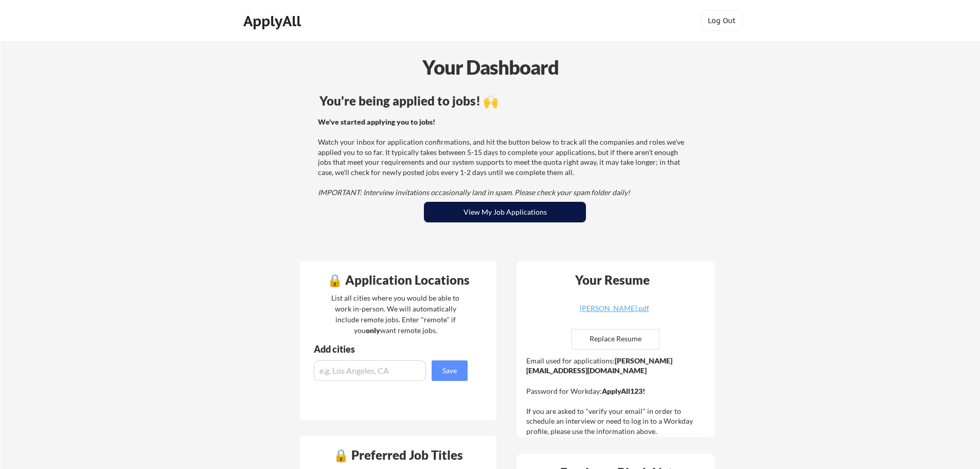 This screenshot has width=980, height=469. I want to click on div: Your Resume, so click(612, 280).